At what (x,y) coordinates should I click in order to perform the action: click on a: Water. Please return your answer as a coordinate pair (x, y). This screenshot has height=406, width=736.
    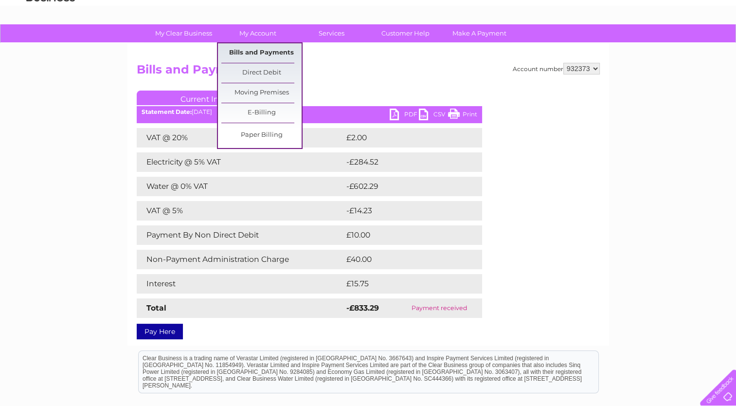
    Looking at the image, I should click on (574, 45).